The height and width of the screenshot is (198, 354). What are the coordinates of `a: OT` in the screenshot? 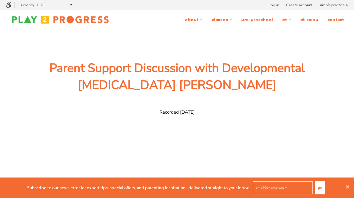 It's located at (287, 20).